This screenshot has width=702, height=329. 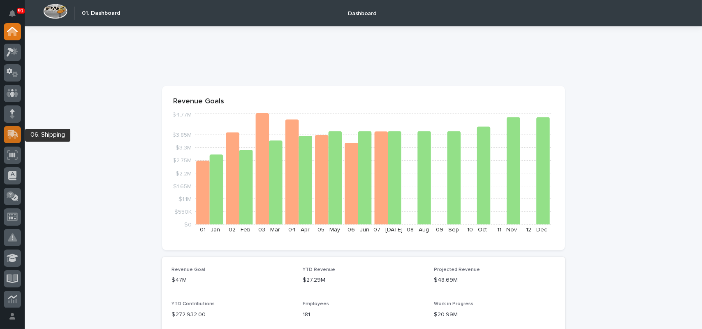 What do you see at coordinates (494, 280) in the screenshot?
I see `p: $48.69M` at bounding box center [494, 280].